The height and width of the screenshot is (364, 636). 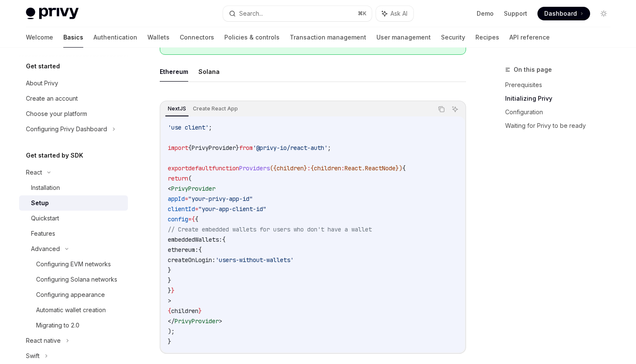 I want to click on div: Setup, so click(x=40, y=203).